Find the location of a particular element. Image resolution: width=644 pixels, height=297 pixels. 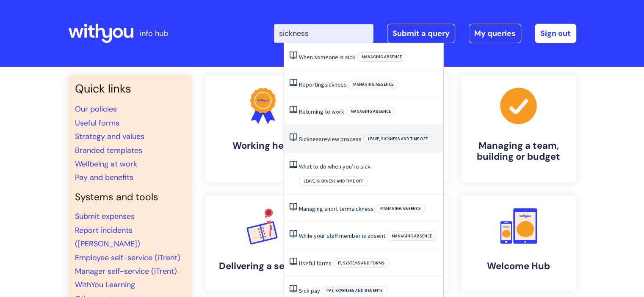

a: Sign out is located at coordinates (556, 33).